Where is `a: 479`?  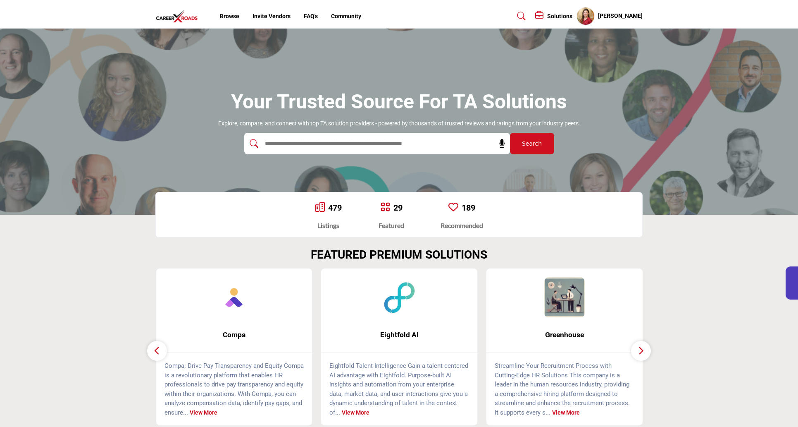 a: 479 is located at coordinates (335, 208).